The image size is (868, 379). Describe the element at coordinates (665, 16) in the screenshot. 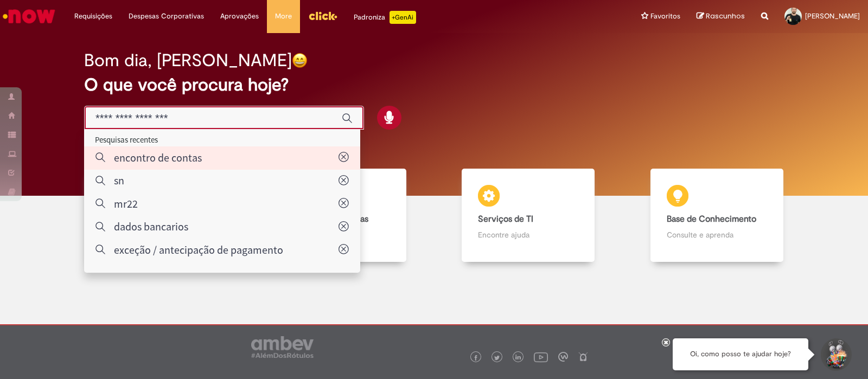

I see `span: Favoritos` at that location.